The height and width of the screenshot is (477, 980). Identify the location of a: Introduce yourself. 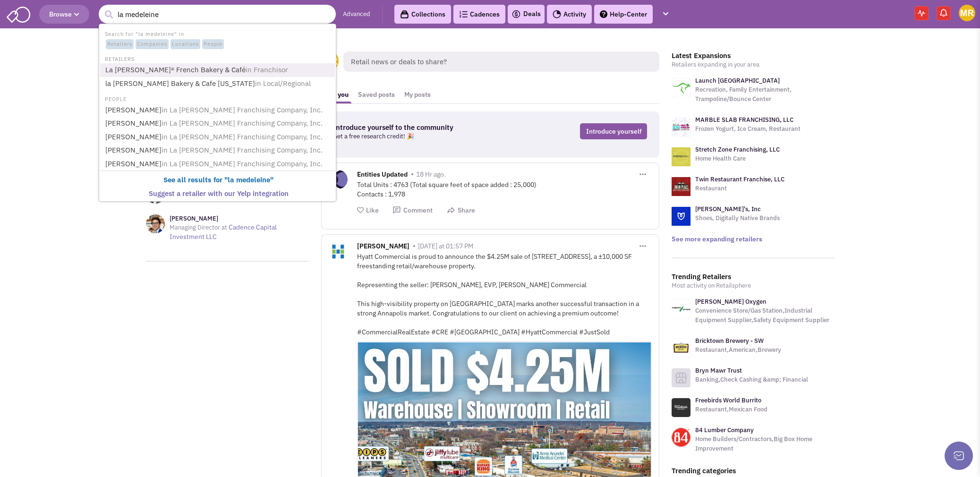
(614, 131).